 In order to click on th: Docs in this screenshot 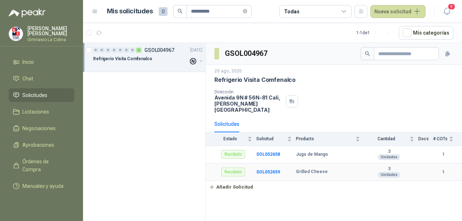, I will do `click(426, 139)`.